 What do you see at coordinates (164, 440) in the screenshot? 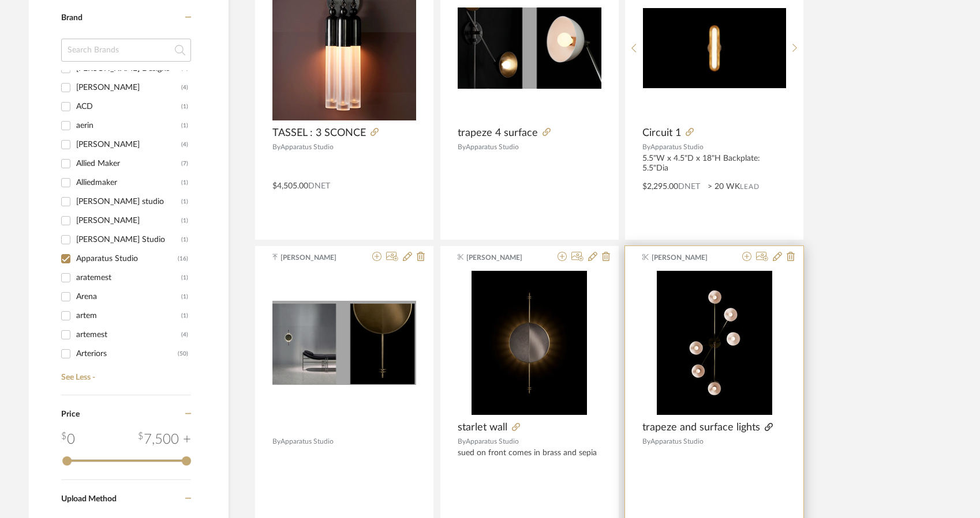
I see `div: 7,500 +` at bounding box center [164, 440].